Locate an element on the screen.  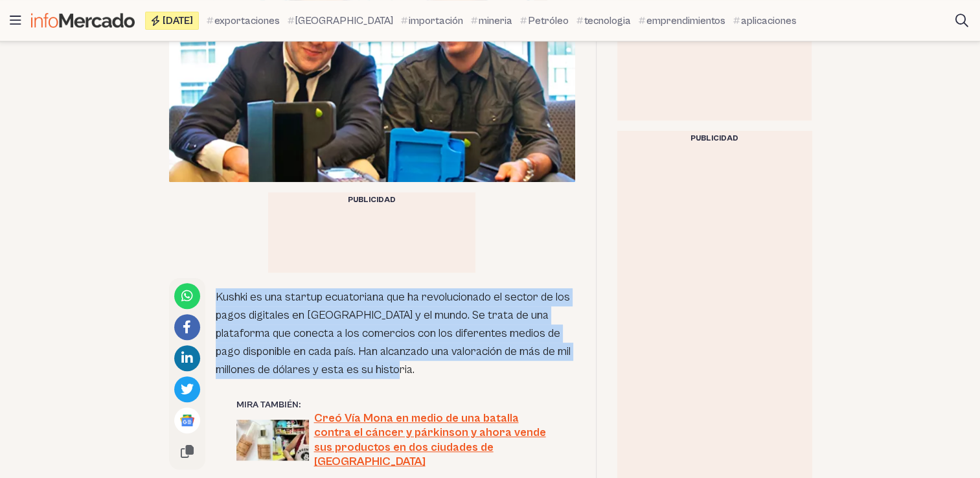
a: emprendimientos is located at coordinates (682, 21).